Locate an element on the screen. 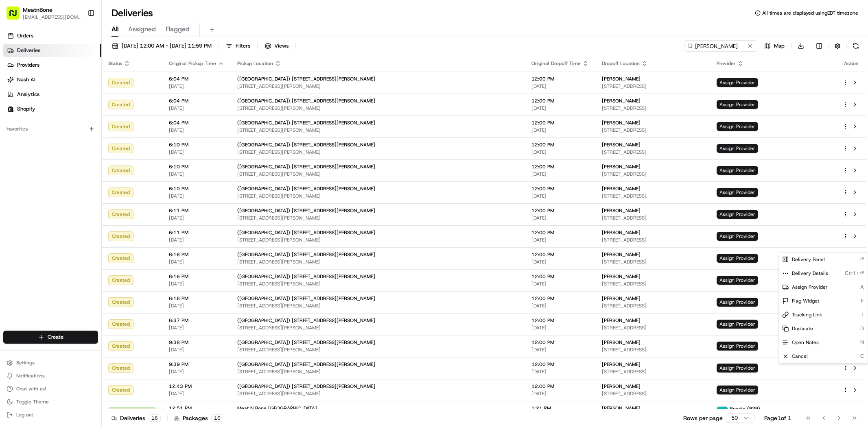 The image size is (868, 427). span: Duplicate is located at coordinates (803, 329).